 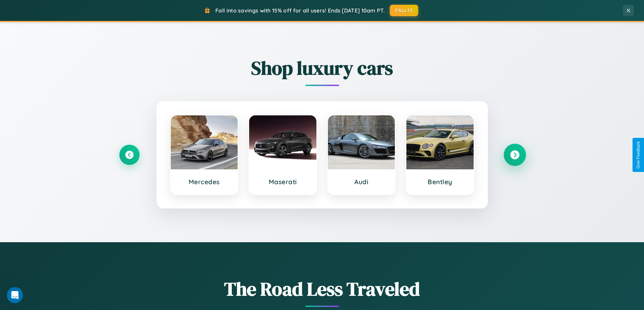 I want to click on h3: Audi, so click(x=361, y=182).